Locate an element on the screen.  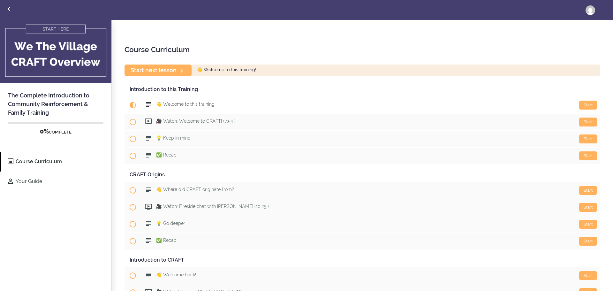
a: Start 👋 Welcome back! is located at coordinates (363, 276).